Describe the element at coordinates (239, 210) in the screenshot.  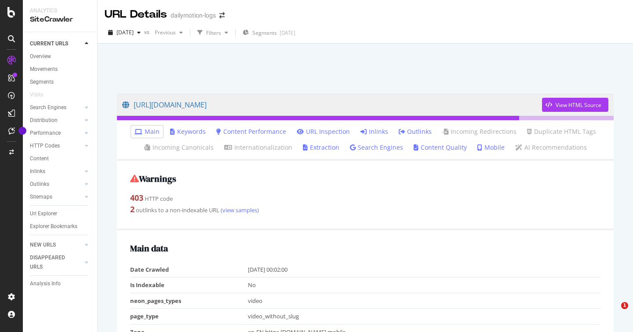
I see `a: (view samples)` at that location.